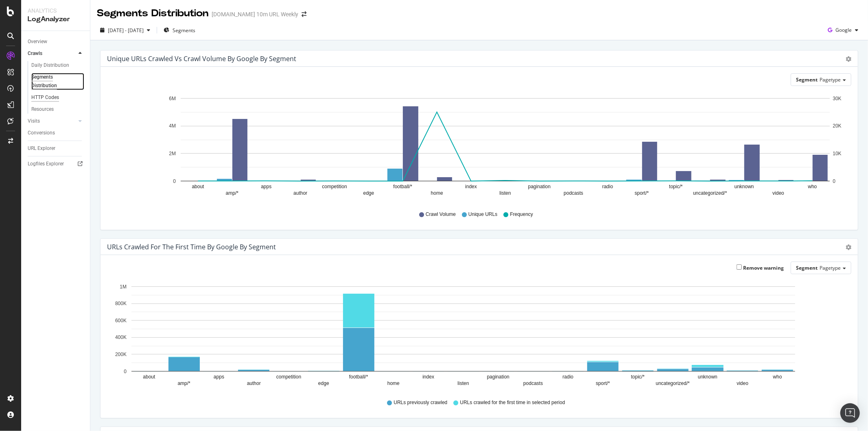 This screenshot has width=868, height=431. What do you see at coordinates (56, 11) in the screenshot?
I see `div: Analytics` at bounding box center [56, 11].